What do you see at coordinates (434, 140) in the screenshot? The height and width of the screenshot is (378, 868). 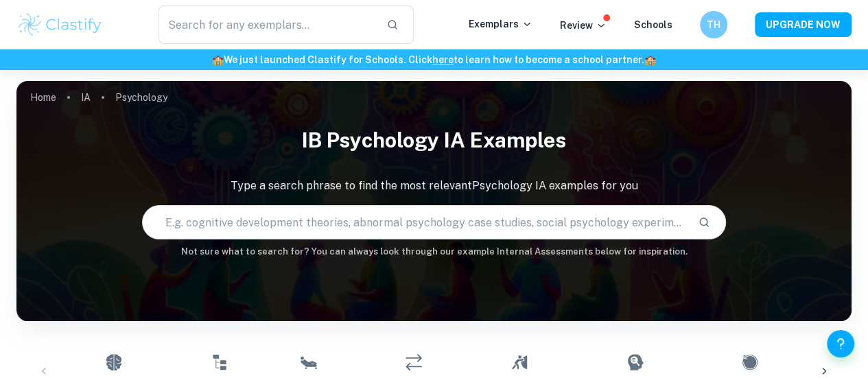 I see `h1: IB Psychology IA examples` at bounding box center [434, 140].